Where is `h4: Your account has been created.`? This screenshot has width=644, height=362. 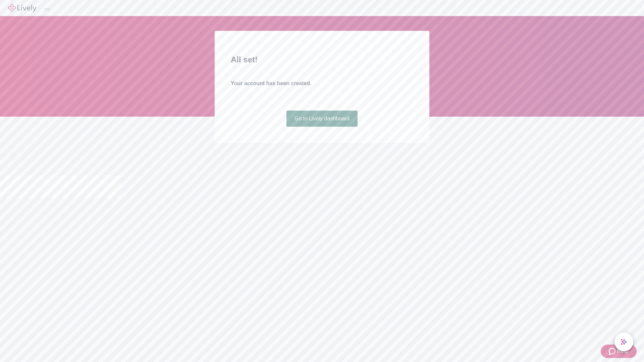
h4: Your account has been created. is located at coordinates (322, 84).